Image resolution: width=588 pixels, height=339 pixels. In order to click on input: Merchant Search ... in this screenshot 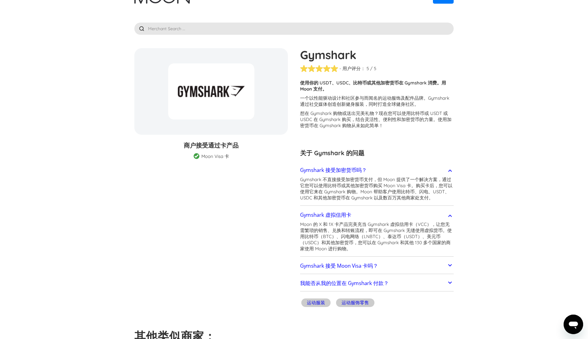, I will do `click(294, 29)`.